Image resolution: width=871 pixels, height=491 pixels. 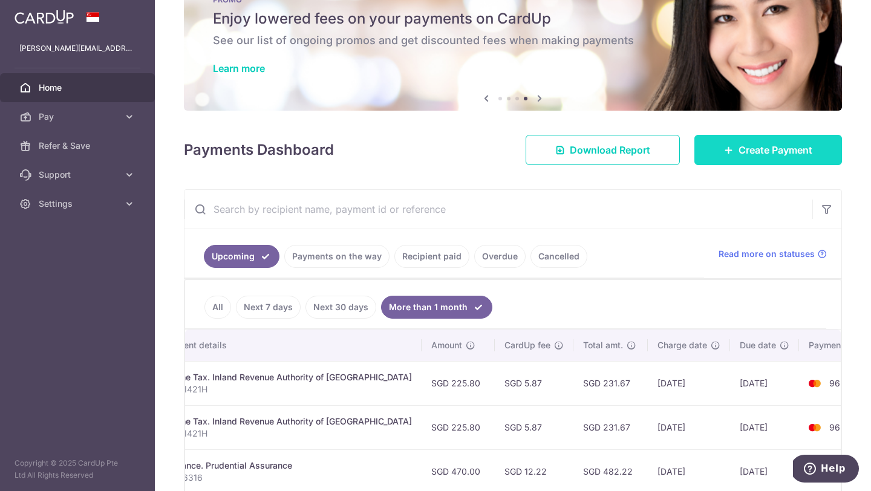 What do you see at coordinates (79, 117) in the screenshot?
I see `span: Pay` at bounding box center [79, 117].